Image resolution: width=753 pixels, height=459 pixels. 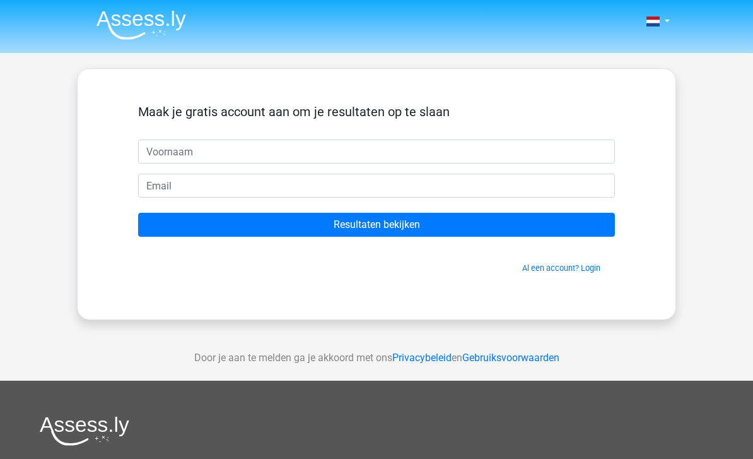 I want to click on h5: Maak je gratis account aan om je resultaten op te slaan, so click(x=377, y=112).